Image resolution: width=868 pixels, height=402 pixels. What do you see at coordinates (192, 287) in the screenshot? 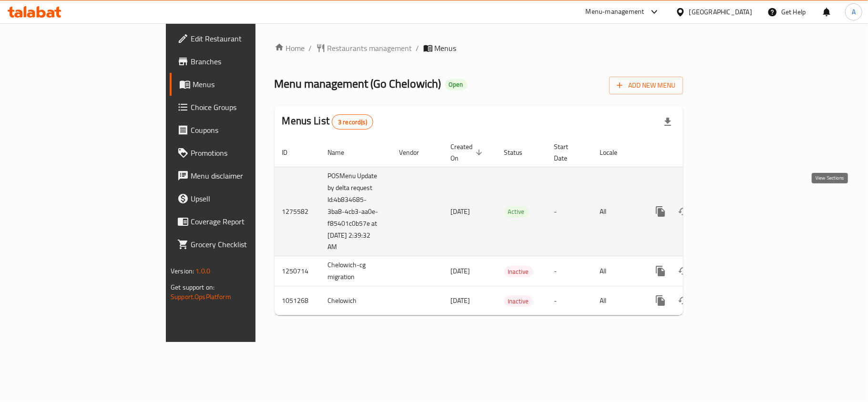
I see `span: Get support on:` at bounding box center [192, 287].